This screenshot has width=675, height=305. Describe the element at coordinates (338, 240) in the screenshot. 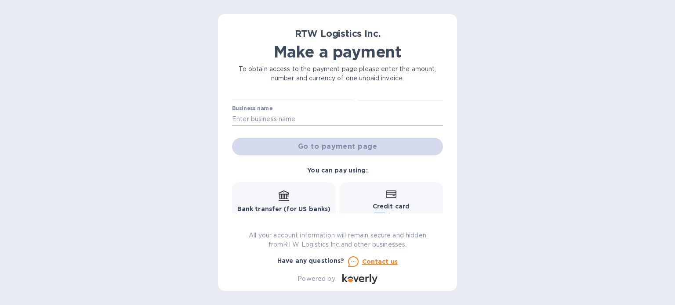

I see `p: All your account information will remain secure and hidden from RTW Logistics Inc. and other busi...` at that location.